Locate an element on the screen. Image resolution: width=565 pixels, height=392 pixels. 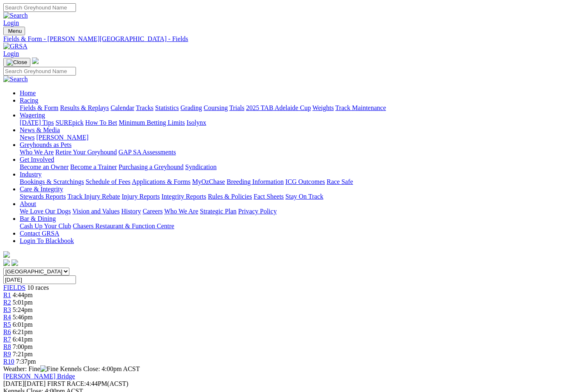
span: R8 is located at coordinates (7, 347).